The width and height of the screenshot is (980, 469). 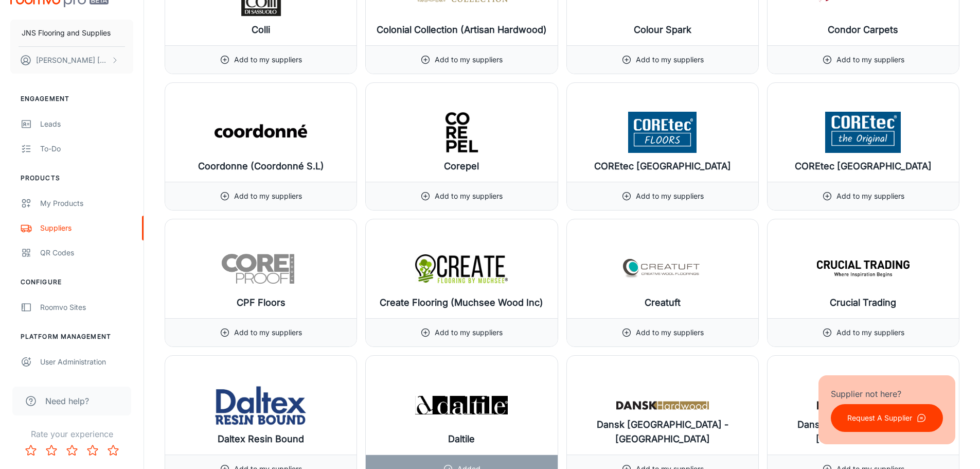 I want to click on h6: Coordonne (Coordonné S.L), so click(x=261, y=166).